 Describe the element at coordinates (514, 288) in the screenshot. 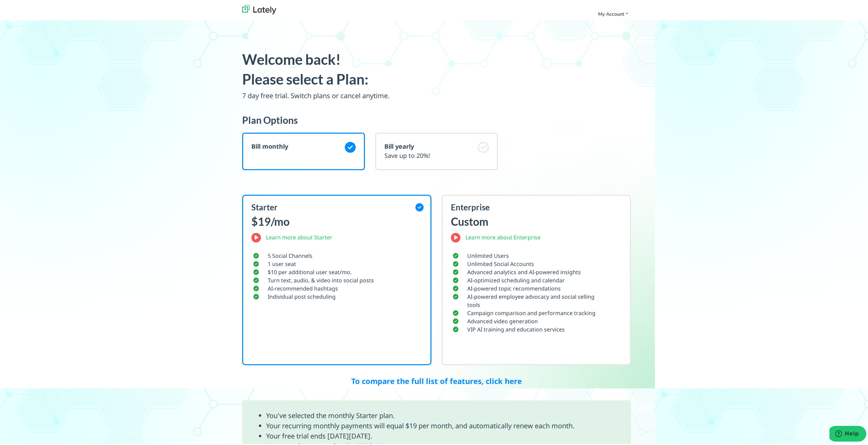

I see `small: AI-powered topic recommendations` at that location.